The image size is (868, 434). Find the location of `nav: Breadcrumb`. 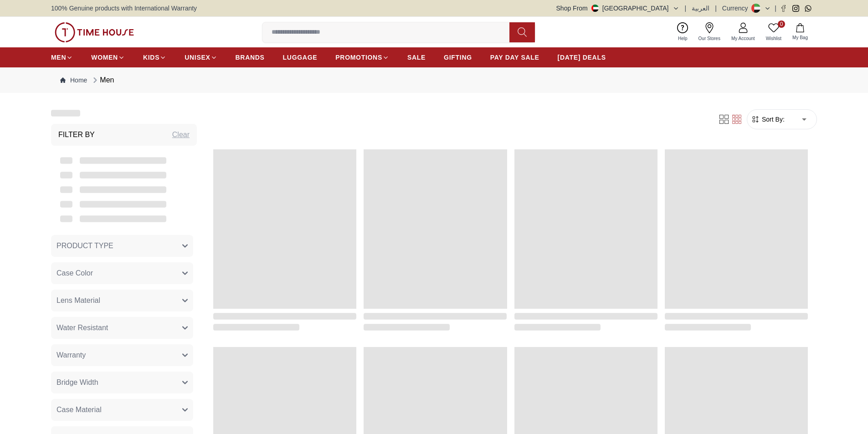

nav: Breadcrumb is located at coordinates (434, 80).